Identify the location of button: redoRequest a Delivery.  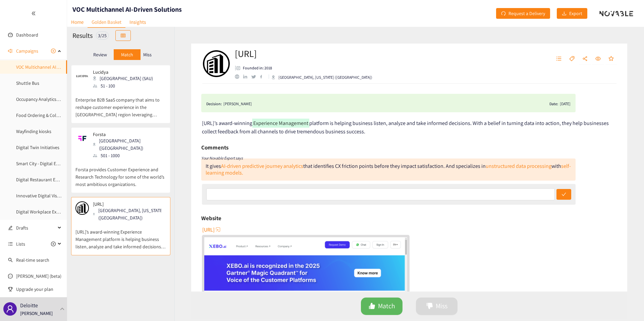
(523, 13).